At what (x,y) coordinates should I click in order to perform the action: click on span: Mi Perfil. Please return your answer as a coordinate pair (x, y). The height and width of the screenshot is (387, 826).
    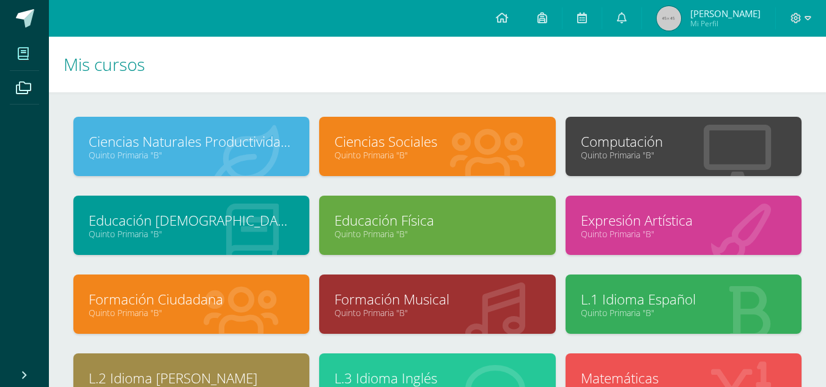
    Looking at the image, I should click on (725, 23).